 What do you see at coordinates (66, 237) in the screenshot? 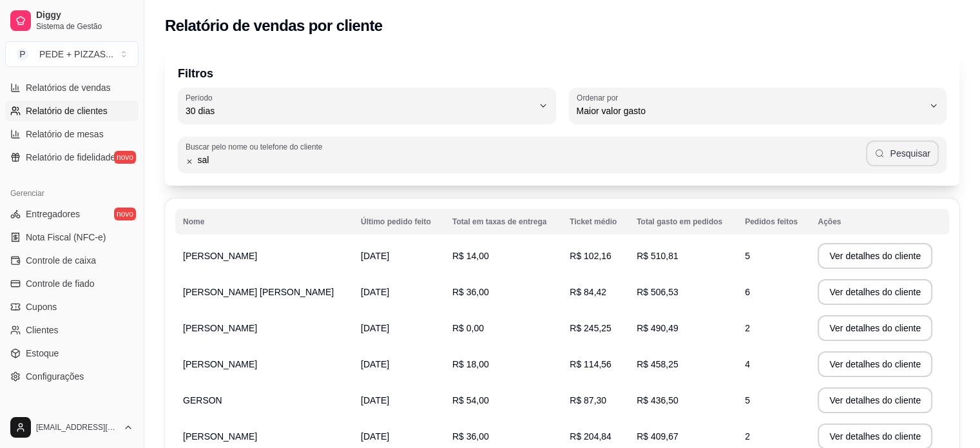
I see `span: Nota Fiscal (NFC-e)` at bounding box center [66, 237].